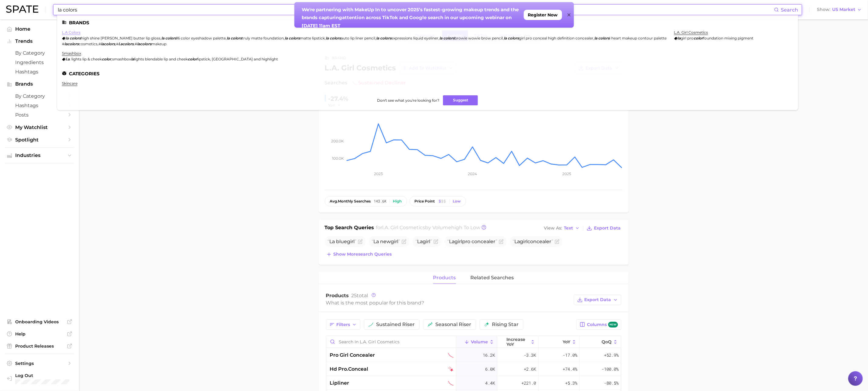  Describe the element at coordinates (559, 342) in the screenshot. I see `button: YoY` at that location.